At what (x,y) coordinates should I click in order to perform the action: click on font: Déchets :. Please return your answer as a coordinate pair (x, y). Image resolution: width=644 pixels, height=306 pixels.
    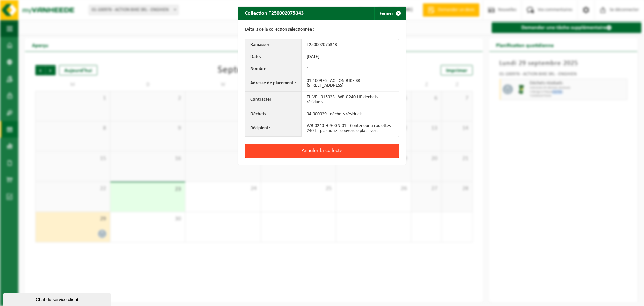
    Looking at the image, I should click on (259, 114).